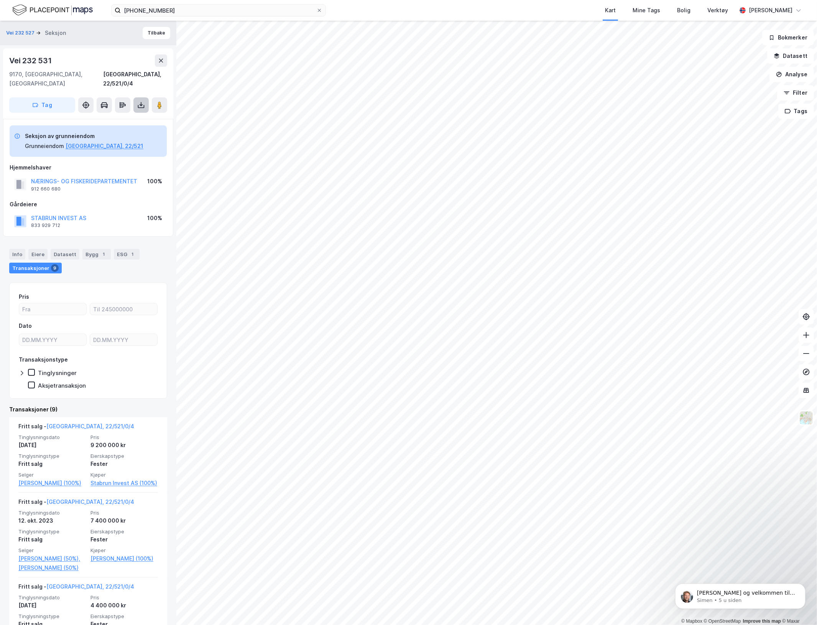 This screenshot has width=817, height=625. Describe the element at coordinates (218, 10) in the screenshot. I see `input: Søk på adresse, matrikkel, gårdeiere, leietakere eller personer` at that location.